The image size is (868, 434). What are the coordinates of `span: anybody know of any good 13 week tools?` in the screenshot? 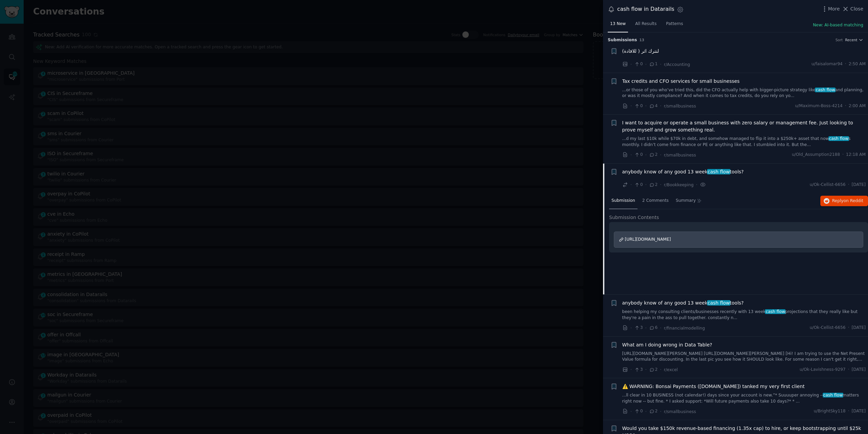 It's located at (683, 303).